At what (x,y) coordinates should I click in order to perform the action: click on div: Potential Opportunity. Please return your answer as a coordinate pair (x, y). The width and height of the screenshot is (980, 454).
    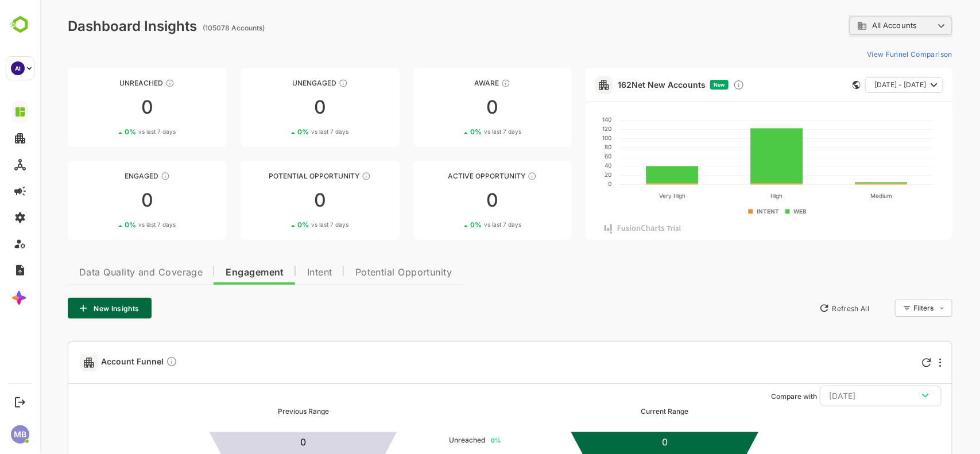
    Looking at the image, I should click on (279, 176).